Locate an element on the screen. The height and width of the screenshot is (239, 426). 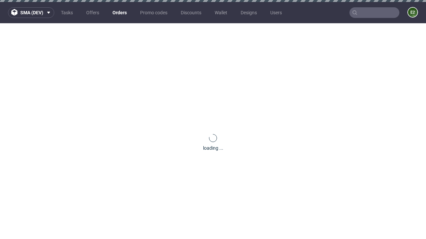
figcaption: e2 is located at coordinates (412, 12).